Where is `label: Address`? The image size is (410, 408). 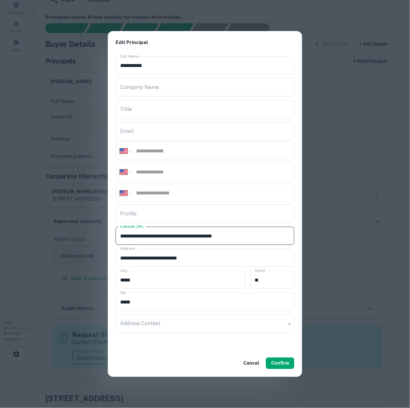 label: Address is located at coordinates (127, 248).